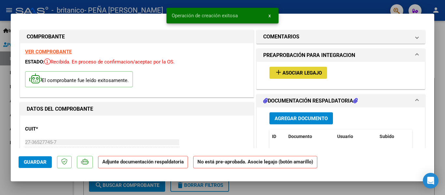 Image resolution: width=445 pixels, height=195 pixels. Describe the element at coordinates (302, 73) in the screenshot. I see `span: Asociar Legajo` at that location.